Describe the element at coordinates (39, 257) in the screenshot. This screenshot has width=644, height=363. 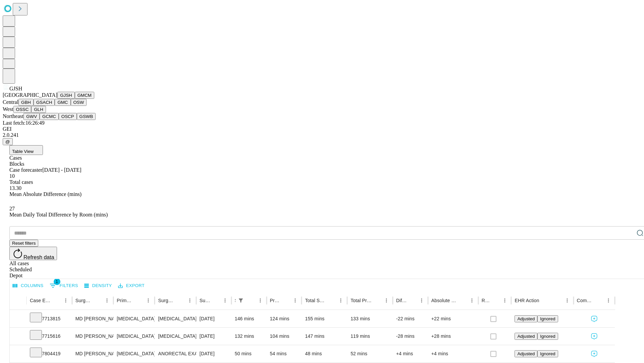
I see `span: Refresh data` at that location.